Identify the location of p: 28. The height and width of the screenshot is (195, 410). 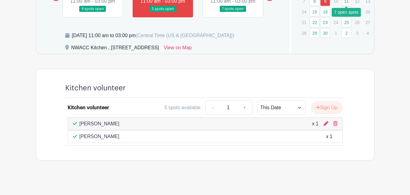
(304, 33).